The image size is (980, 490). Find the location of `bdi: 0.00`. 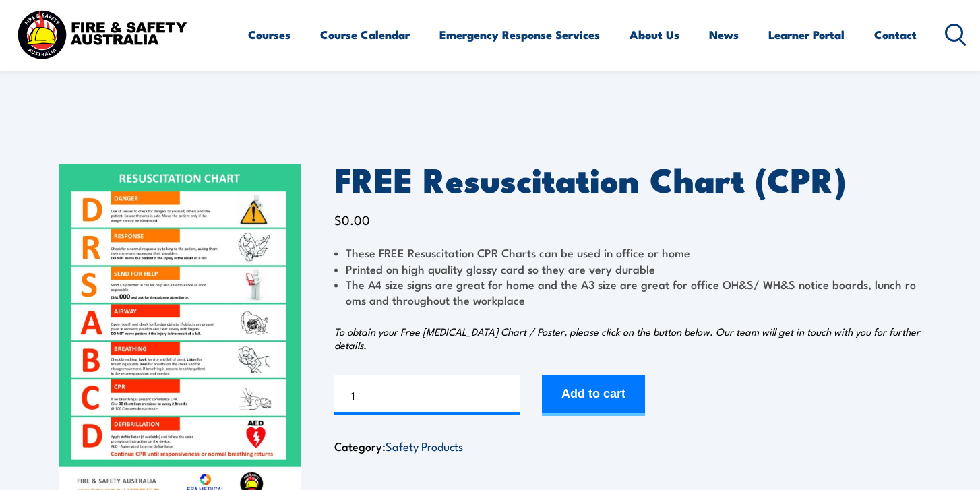

bdi: 0.00 is located at coordinates (352, 219).